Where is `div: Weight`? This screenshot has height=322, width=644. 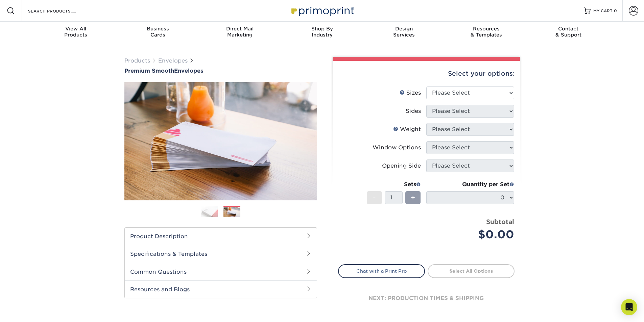
div: Weight is located at coordinates (407, 130).